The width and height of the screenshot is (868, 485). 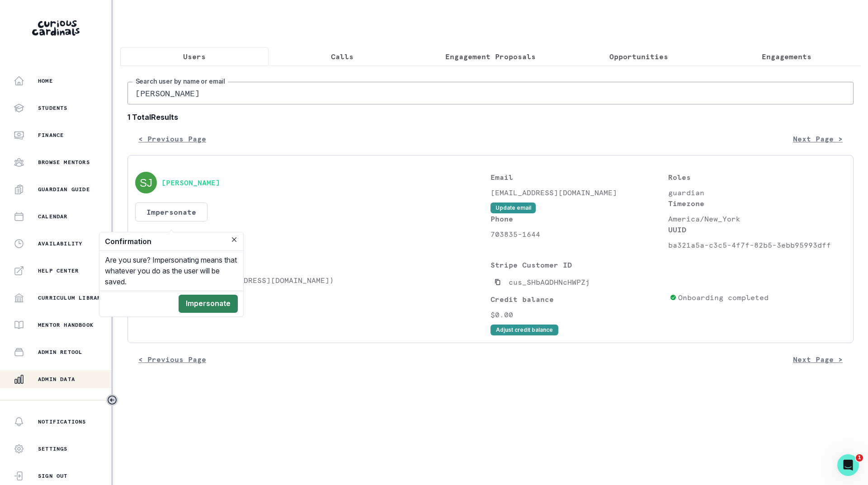 I want to click on p: Phone, so click(x=579, y=219).